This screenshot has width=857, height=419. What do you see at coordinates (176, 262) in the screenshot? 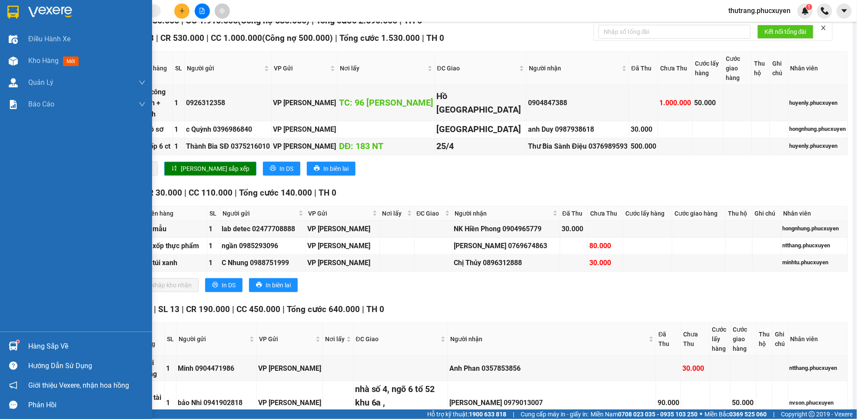
I see `div: 1 túi xanh` at bounding box center [176, 262].